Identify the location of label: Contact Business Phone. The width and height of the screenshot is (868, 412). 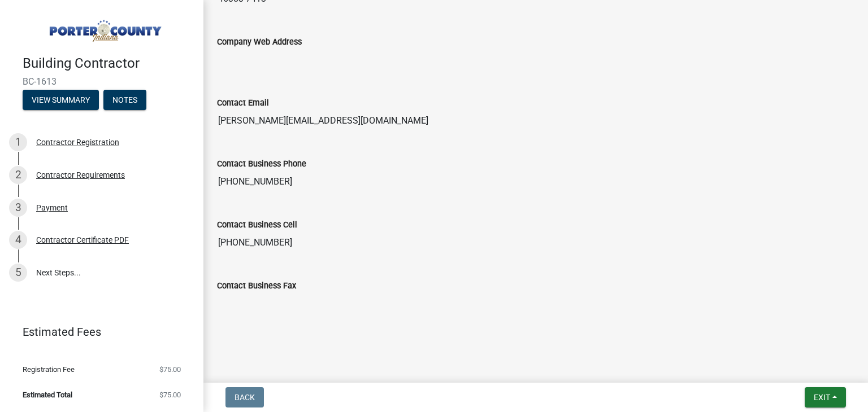
(262, 164).